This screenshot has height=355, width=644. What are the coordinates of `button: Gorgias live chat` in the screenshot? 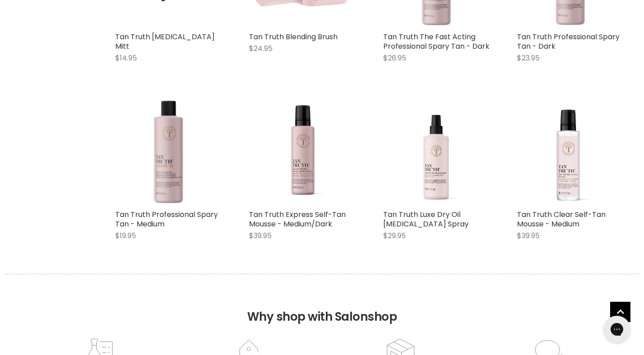 It's located at (18, 17).